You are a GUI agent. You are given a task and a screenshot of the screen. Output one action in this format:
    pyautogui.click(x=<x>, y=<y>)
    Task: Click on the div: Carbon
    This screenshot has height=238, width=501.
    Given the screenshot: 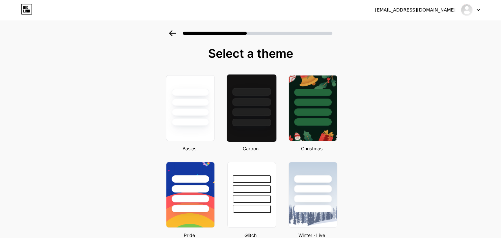 What is the action you would take?
    pyautogui.click(x=251, y=148)
    